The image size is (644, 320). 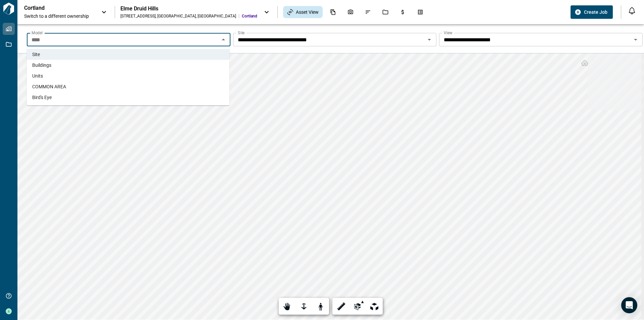 What do you see at coordinates (37, 76) in the screenshot?
I see `span: Units` at bounding box center [37, 76].